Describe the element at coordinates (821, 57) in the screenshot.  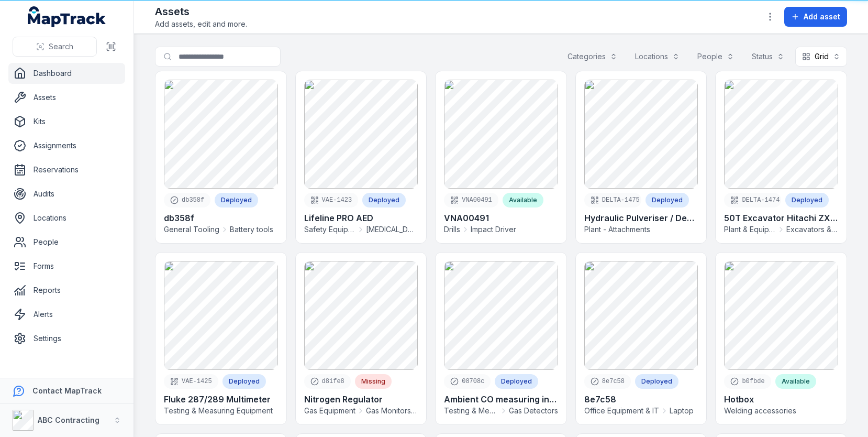
I see `button: Grid` at that location.